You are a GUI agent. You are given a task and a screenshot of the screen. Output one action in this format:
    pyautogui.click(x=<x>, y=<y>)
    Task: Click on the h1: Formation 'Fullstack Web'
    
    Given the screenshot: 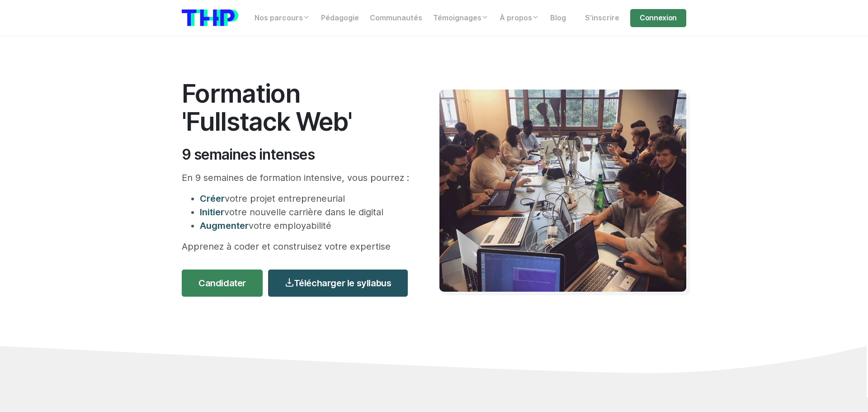 What is the action you would take?
    pyautogui.click(x=297, y=107)
    